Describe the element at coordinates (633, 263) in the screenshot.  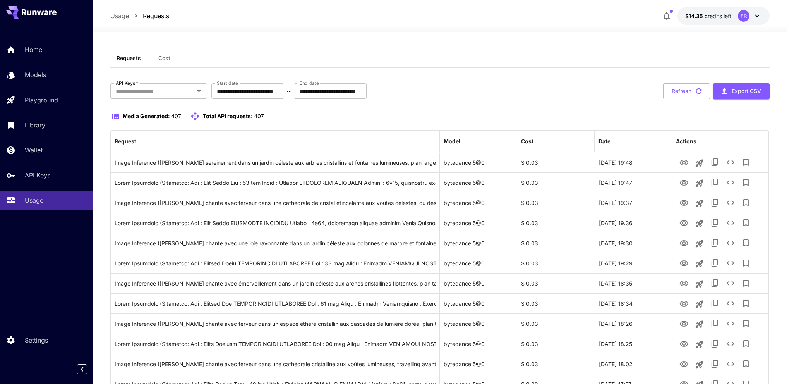
I see `div: 22 Sep, 2025 19:29` at that location.